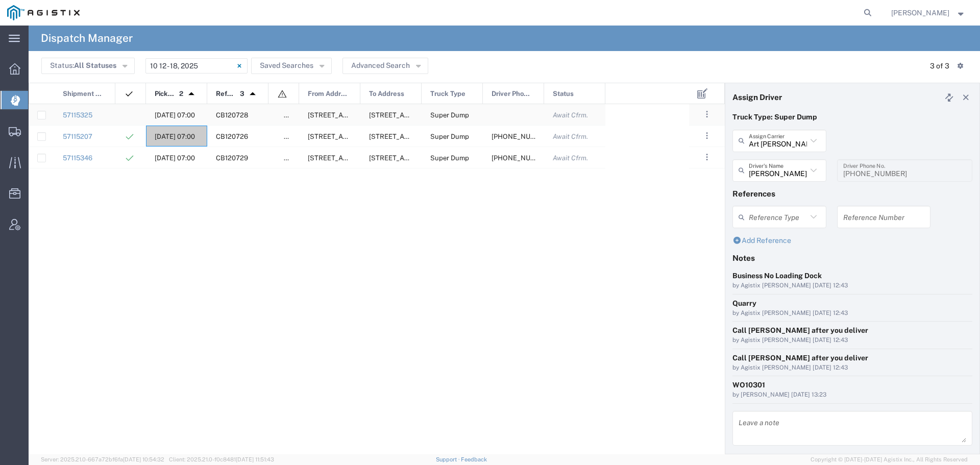 The width and height of the screenshot is (980, 465). Describe the element at coordinates (521, 158) in the screenshot. I see `span: 209-923-3295` at that location.